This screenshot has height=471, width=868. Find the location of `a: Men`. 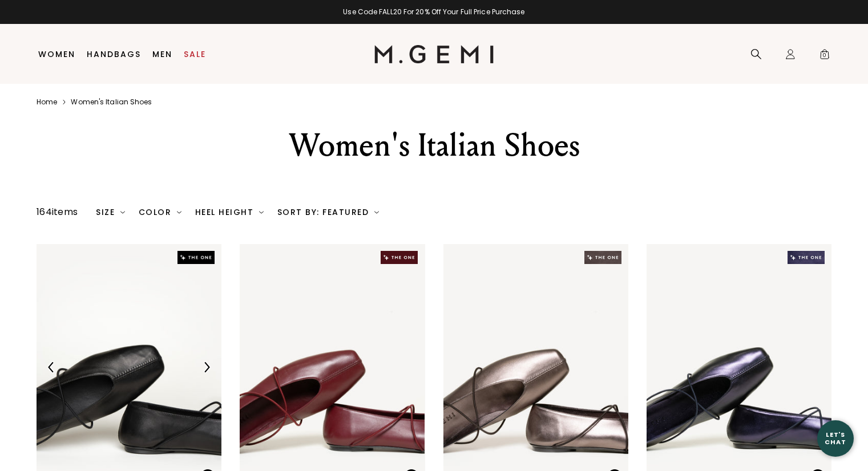

a: Men is located at coordinates (162, 54).